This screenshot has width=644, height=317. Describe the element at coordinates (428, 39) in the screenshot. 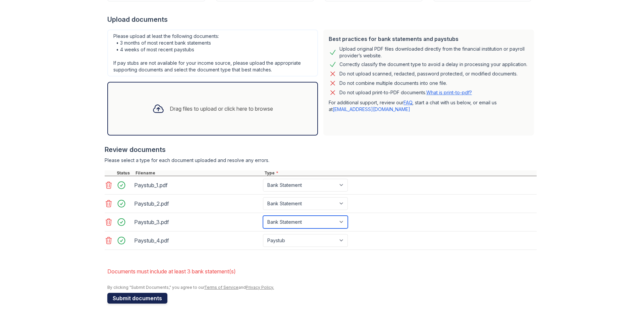

I see `div: Best practices for bank statements and paystubs` at that location.